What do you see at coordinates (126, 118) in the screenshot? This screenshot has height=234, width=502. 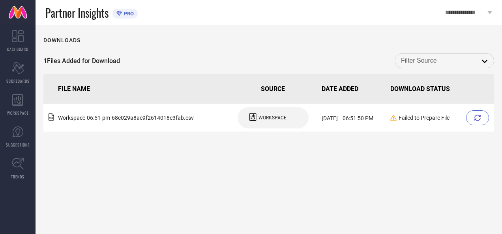 I see `span: Workspace - 06:51-pm - 68c029a8ac9f2614018c3fab .csv` at bounding box center [126, 118].